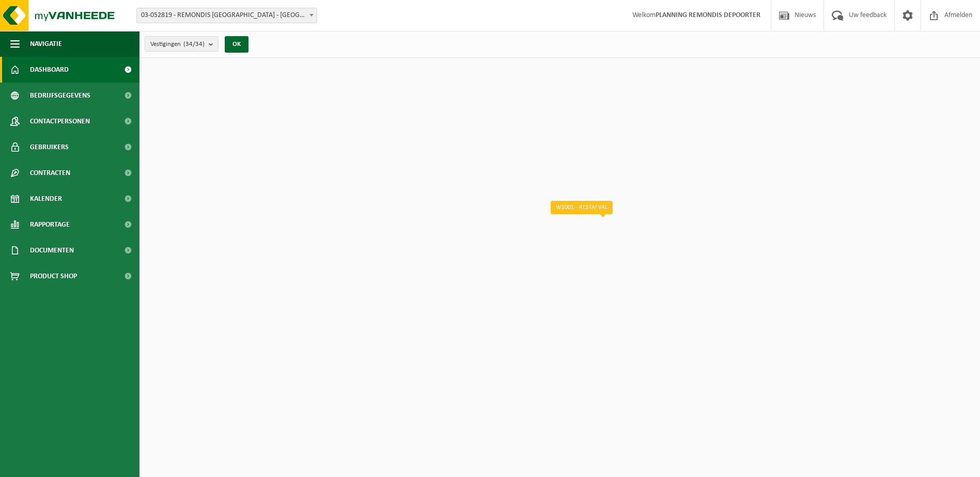 The image size is (980, 477). What do you see at coordinates (237, 44) in the screenshot?
I see `button: OK` at bounding box center [237, 44].